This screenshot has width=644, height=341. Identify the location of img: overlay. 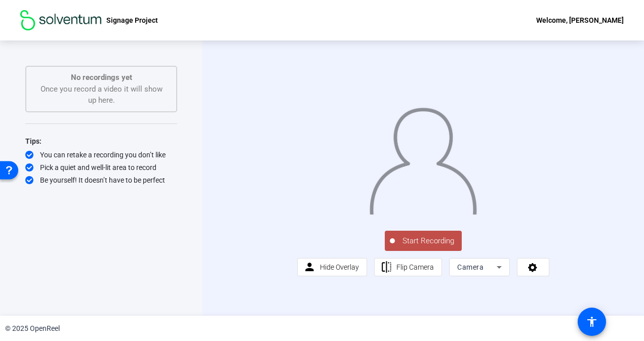
(423, 158).